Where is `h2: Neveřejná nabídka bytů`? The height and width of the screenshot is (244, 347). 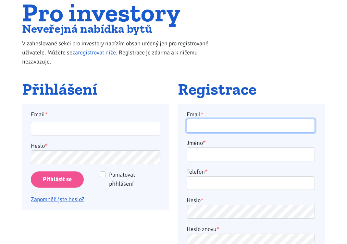 h2: Neveřejná nabídka bytů is located at coordinates (121, 29).